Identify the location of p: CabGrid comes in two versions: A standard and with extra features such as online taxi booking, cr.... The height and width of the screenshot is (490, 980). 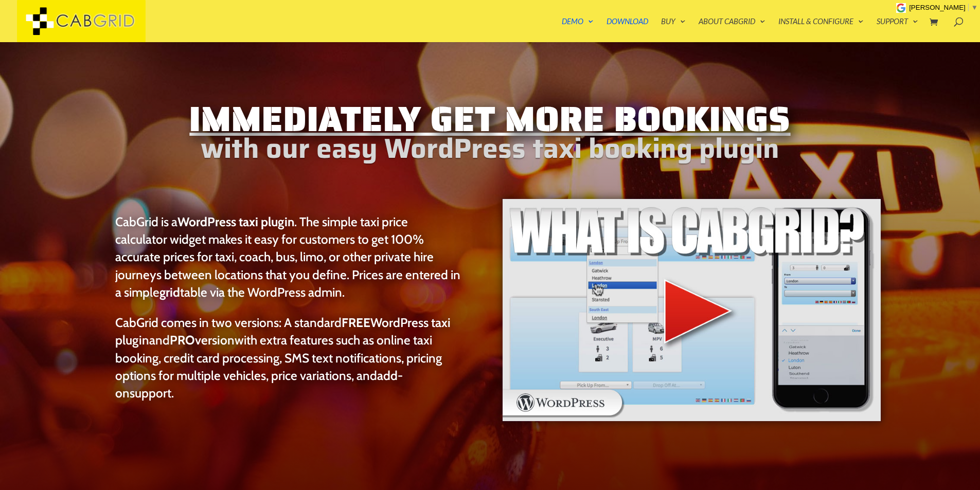
(288, 357).